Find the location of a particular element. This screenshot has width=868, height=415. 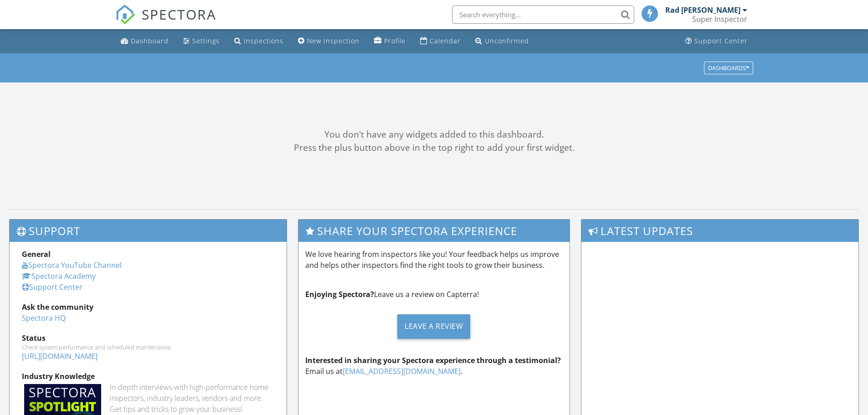

strong: Enjoying Spectora? is located at coordinates (340, 295).